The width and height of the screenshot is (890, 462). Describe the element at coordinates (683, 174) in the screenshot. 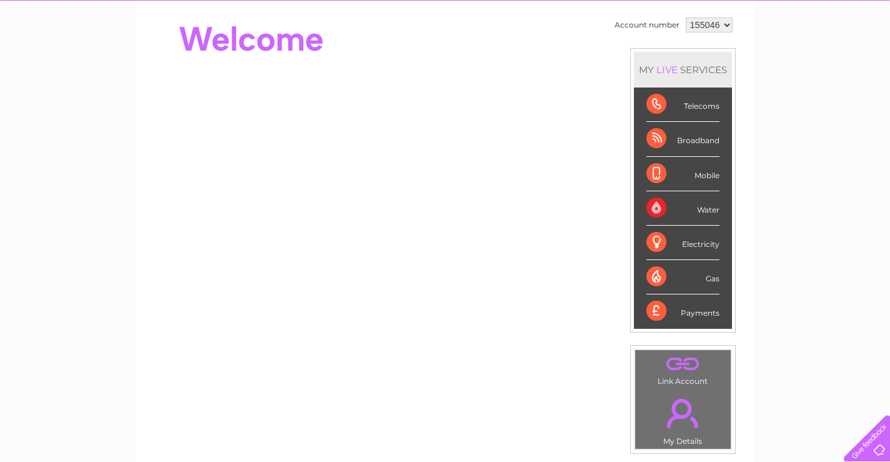

I see `div: Mobile` at that location.